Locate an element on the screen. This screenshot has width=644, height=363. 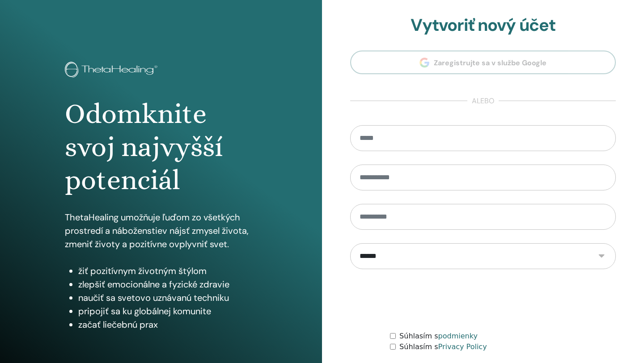
li: žiť pozitívnym životným štýlom is located at coordinates (168, 271).